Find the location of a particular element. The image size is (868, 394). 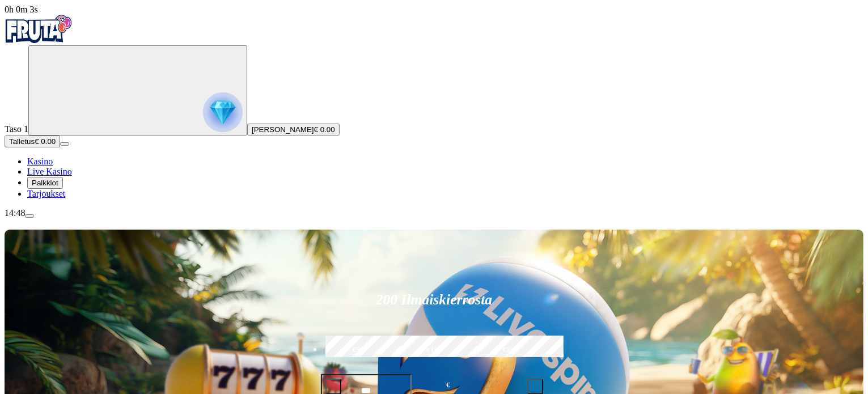

label: €150 is located at coordinates (434, 350).